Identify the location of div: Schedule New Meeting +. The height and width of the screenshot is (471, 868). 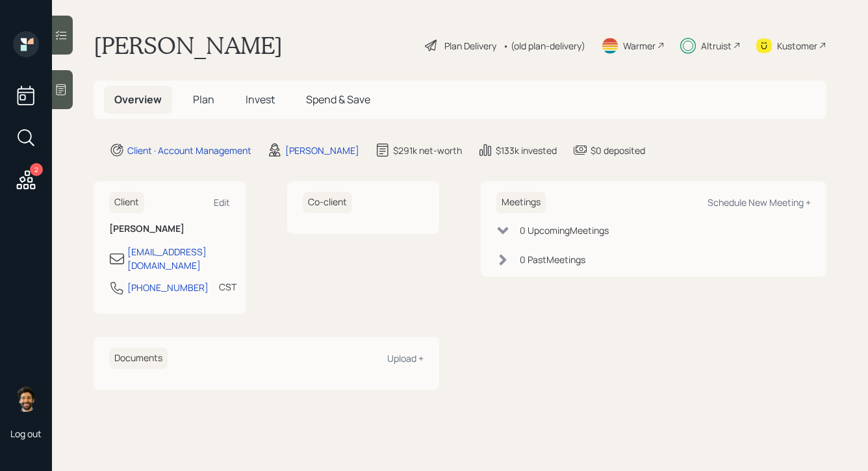
(759, 202).